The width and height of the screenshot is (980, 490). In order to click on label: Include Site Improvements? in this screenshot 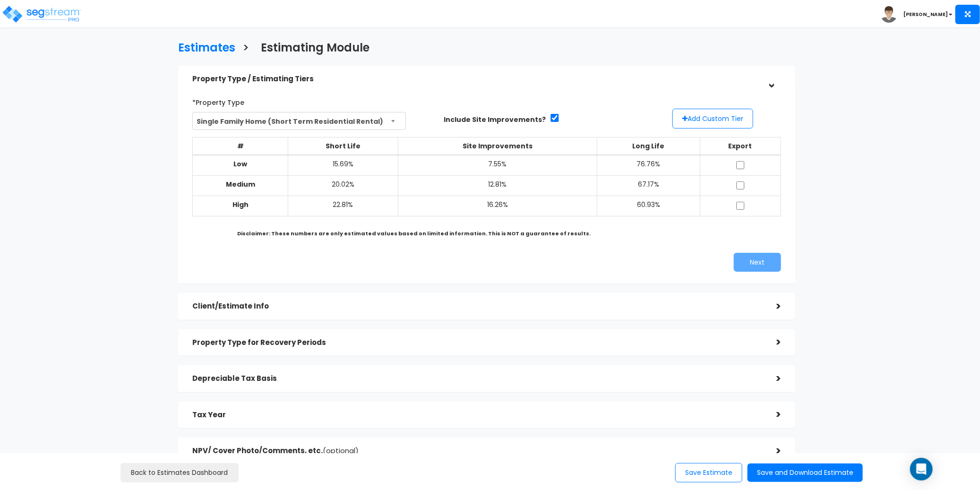, I will do `click(495, 119)`.